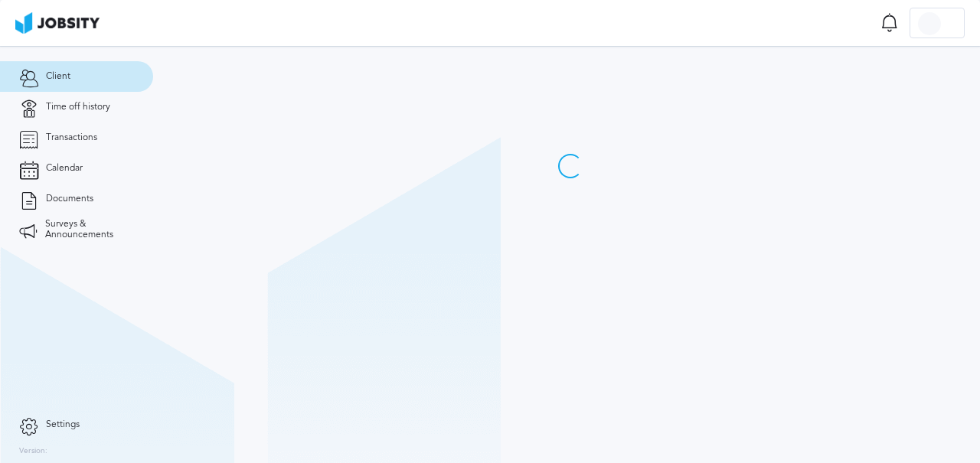  I want to click on label: Version:, so click(33, 451).